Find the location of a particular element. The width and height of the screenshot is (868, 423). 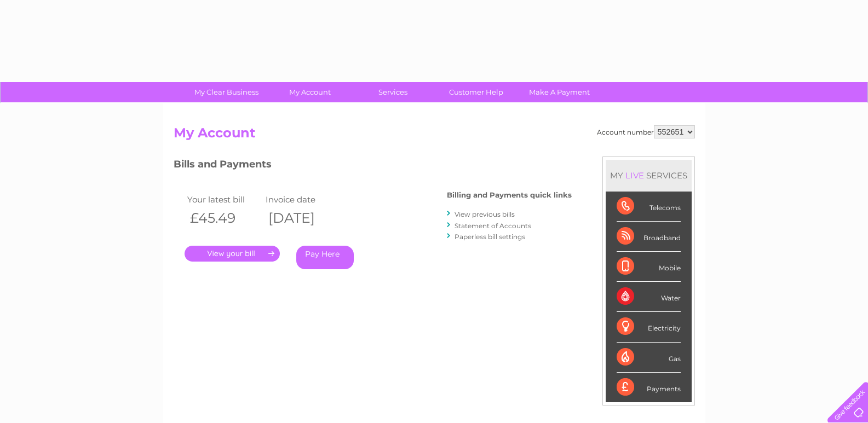

div: Account number is located at coordinates (646, 132).